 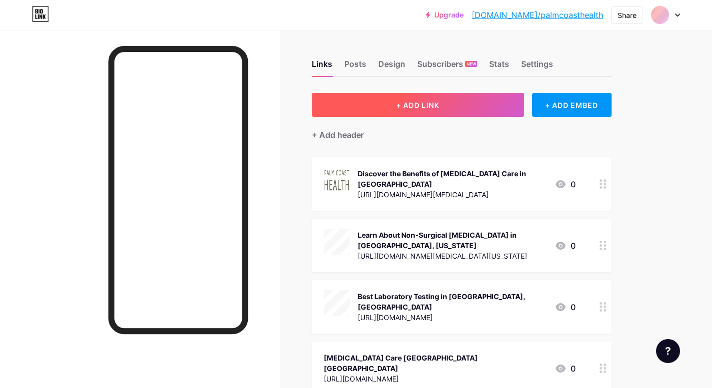 I want to click on div: Settings, so click(x=537, y=67).